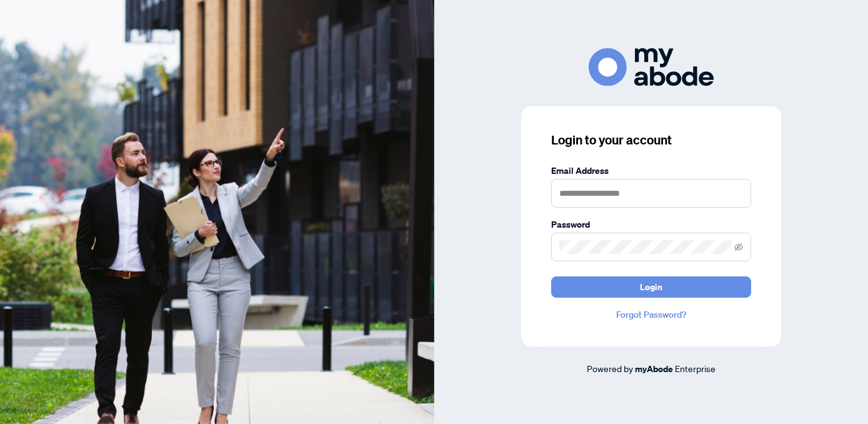  What do you see at coordinates (652, 287) in the screenshot?
I see `button: Login` at bounding box center [652, 287].